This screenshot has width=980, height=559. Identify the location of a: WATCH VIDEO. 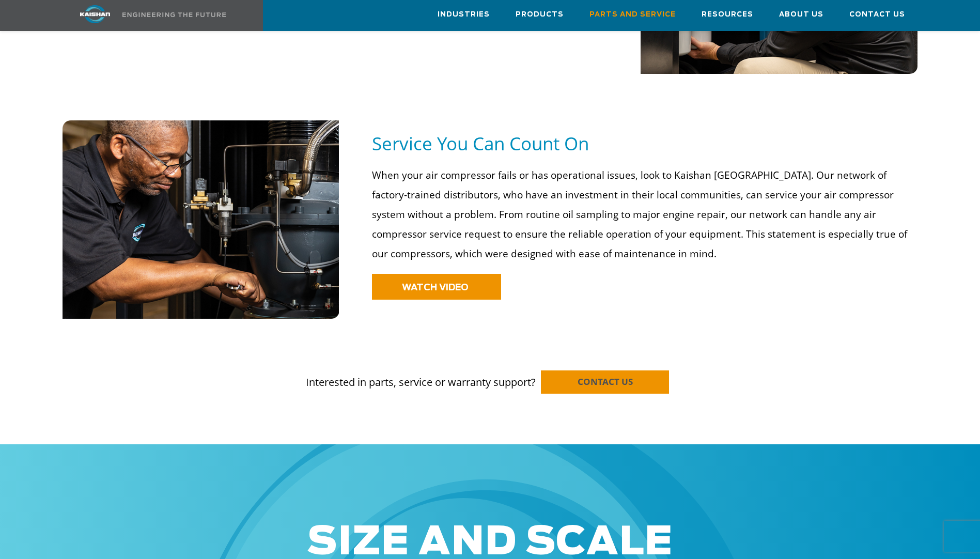
(436, 287).